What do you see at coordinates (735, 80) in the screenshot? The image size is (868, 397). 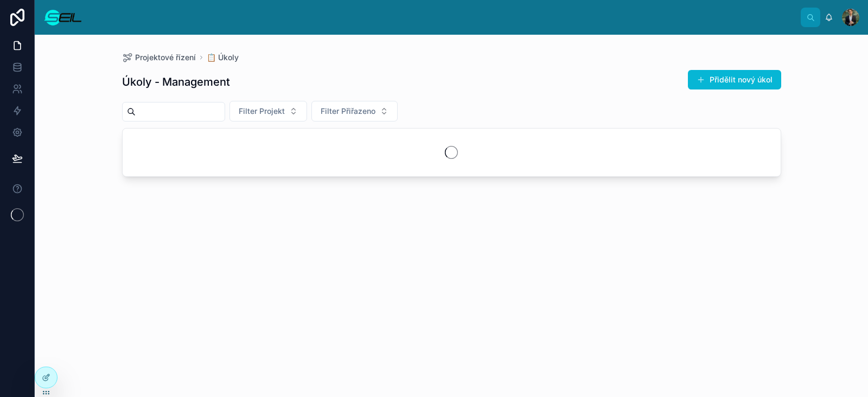 I see `button: Přidělit nový úkol` at bounding box center [735, 80].